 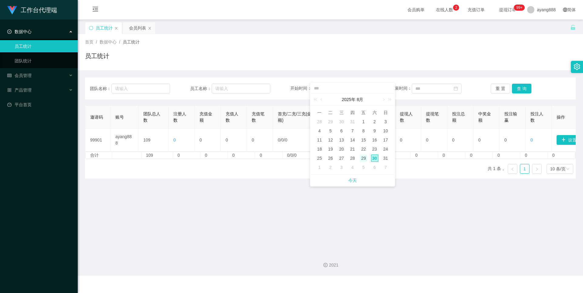 I want to click on span: 邀请码, so click(x=97, y=117).